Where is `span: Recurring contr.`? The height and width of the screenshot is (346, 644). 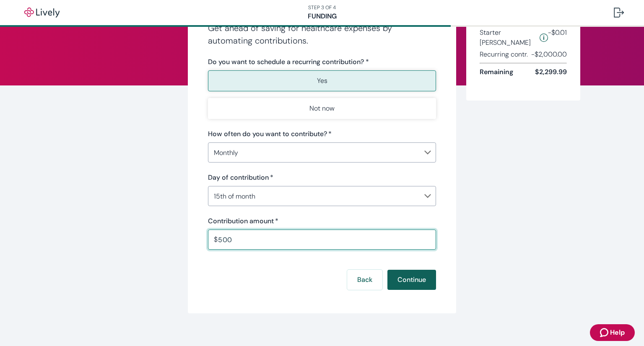
span: Recurring contr. is located at coordinates (503, 54).